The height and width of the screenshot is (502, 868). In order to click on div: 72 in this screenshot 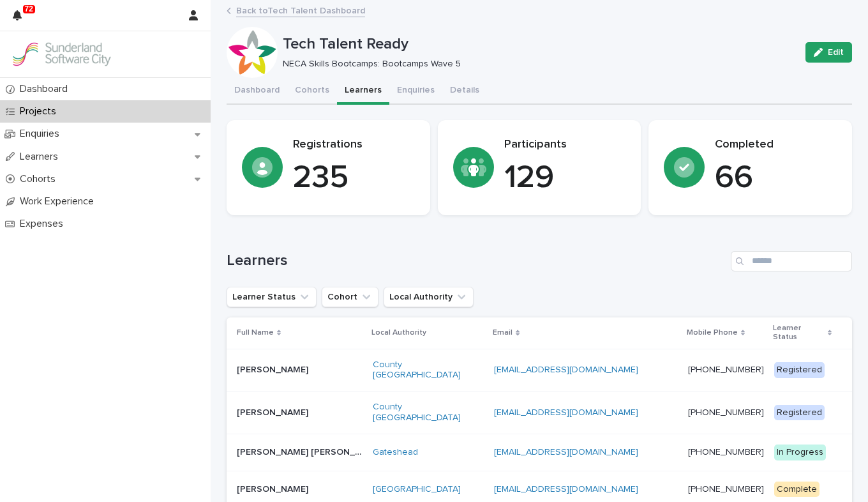, I will do `click(21, 19)`.